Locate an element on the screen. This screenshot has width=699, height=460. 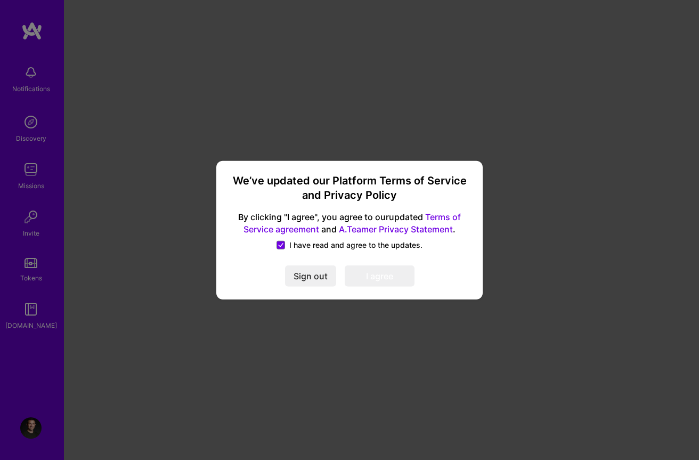
h3: We’ve updated our Platform Terms of Service and Privacy Policy is located at coordinates (350, 188).